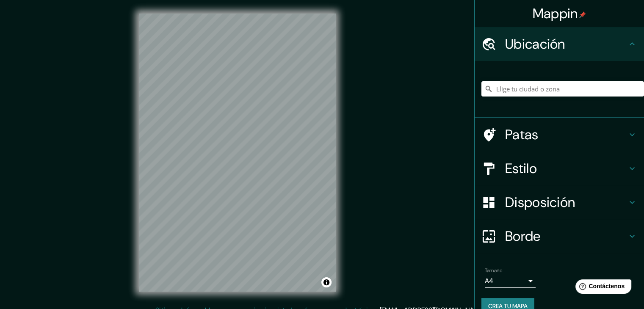 The height and width of the screenshot is (309, 644). I want to click on canvas: Mapa, so click(237, 152).